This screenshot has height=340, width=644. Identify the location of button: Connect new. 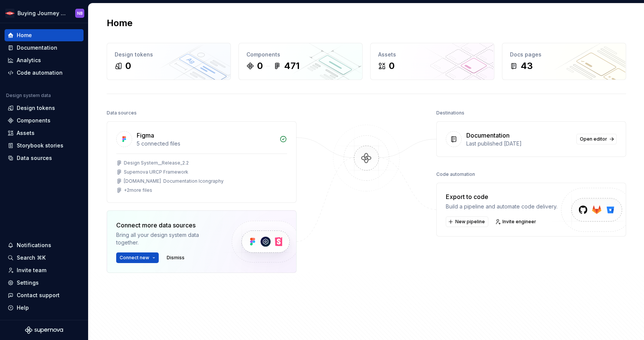
(138, 258).